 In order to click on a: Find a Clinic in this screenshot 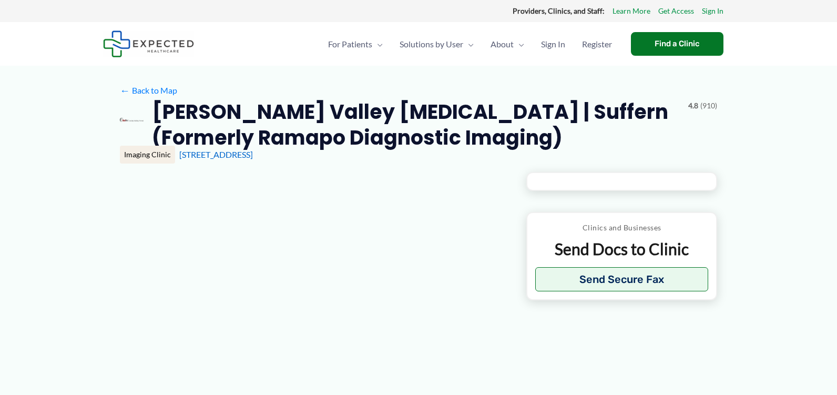, I will do `click(677, 44)`.